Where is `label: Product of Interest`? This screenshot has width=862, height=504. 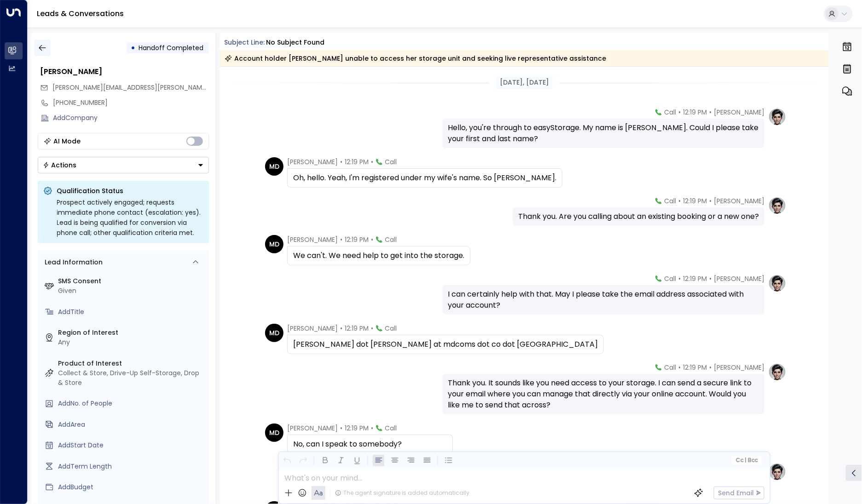
label: Product of Interest is located at coordinates (131, 363).